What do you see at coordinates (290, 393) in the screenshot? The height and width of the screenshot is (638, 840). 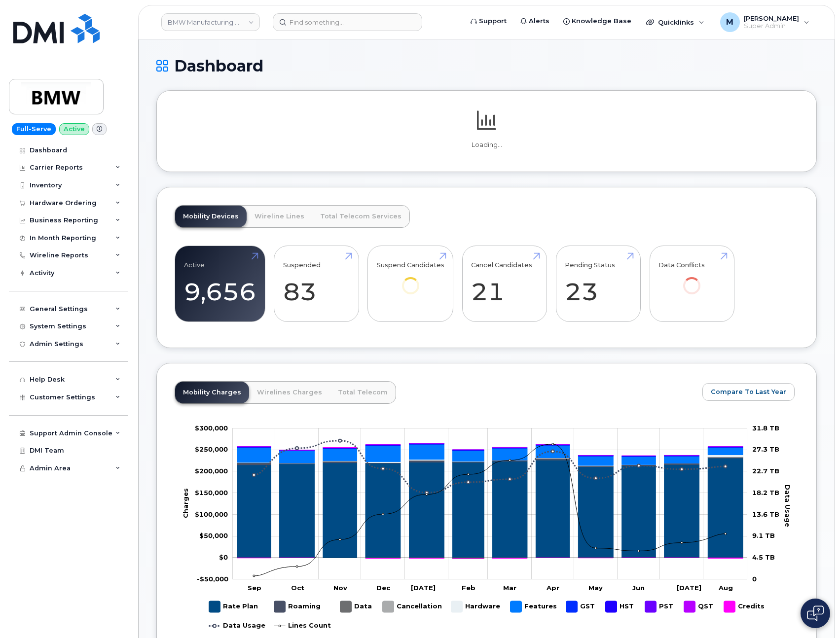 I see `a: Wirelines Charges` at bounding box center [290, 393].